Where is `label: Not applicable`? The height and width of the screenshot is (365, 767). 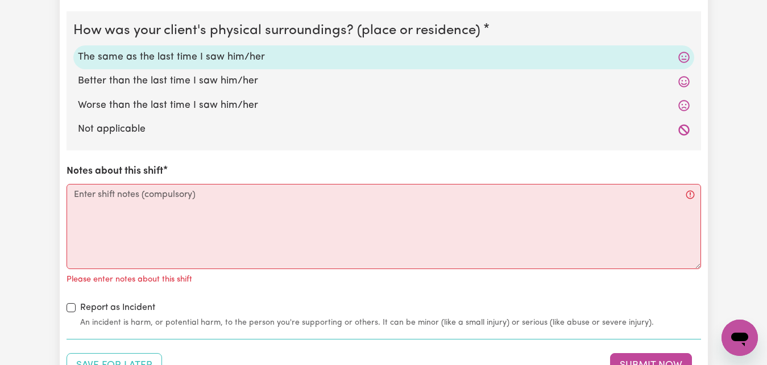 label: Not applicable is located at coordinates (384, 130).